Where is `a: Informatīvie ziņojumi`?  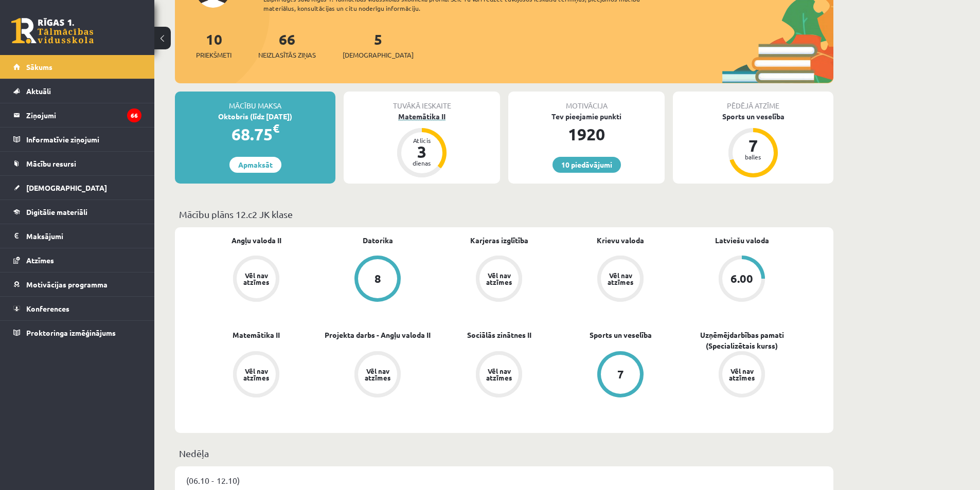 a: Informatīvie ziņojumi is located at coordinates (77, 139).